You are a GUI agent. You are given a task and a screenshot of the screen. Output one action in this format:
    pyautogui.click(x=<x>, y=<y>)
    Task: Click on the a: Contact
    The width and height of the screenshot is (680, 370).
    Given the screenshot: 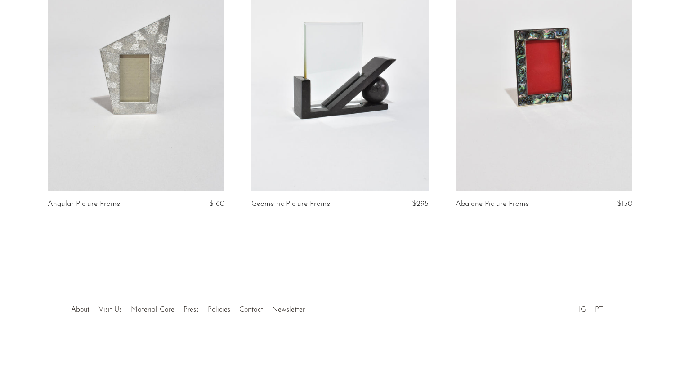 What is the action you would take?
    pyautogui.click(x=251, y=310)
    